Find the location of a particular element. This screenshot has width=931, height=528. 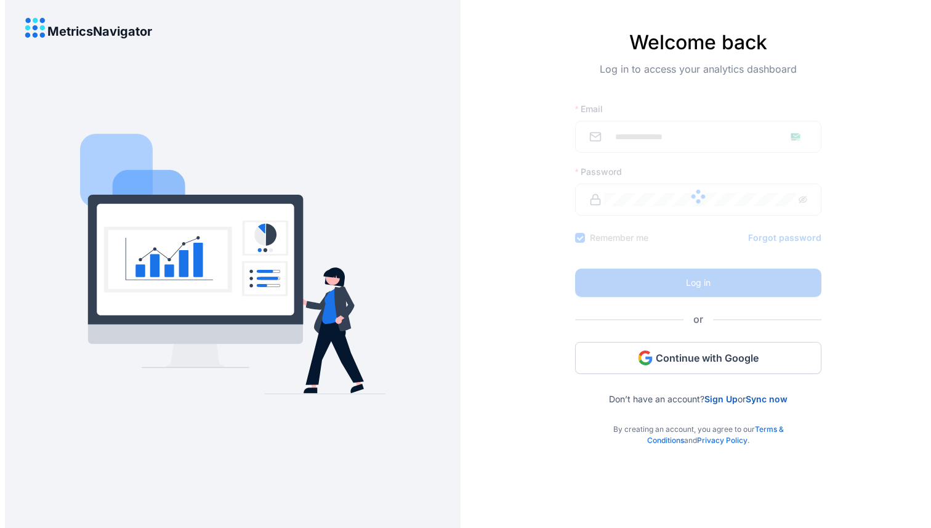

a: Privacy Policy is located at coordinates (722, 440).